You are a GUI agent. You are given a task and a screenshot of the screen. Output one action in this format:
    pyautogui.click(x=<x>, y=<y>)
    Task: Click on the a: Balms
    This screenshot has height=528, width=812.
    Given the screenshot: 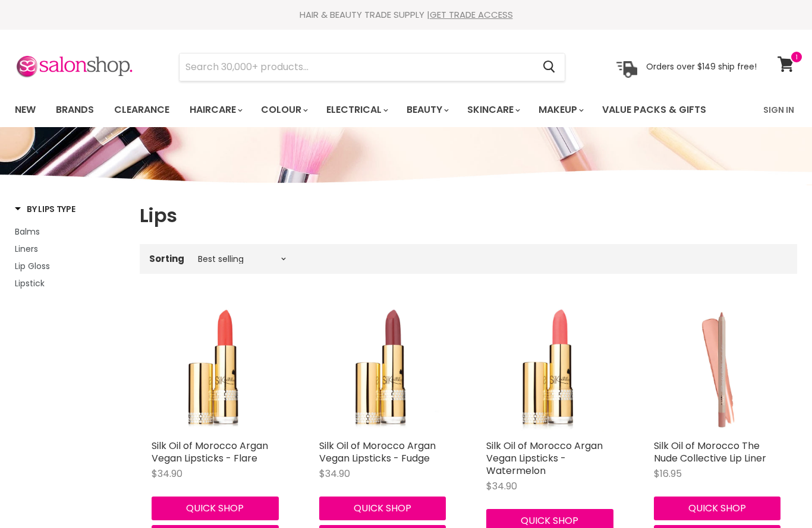 What is the action you would take?
    pyautogui.click(x=70, y=231)
    